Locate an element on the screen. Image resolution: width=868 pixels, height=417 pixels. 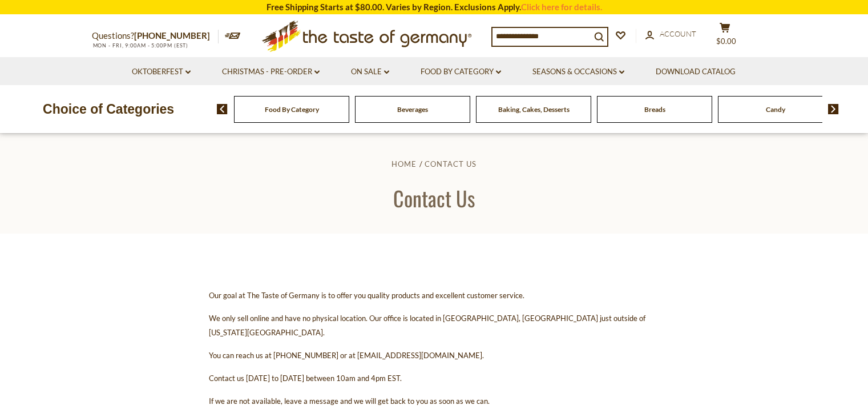
span: Food By Category is located at coordinates (292, 109).